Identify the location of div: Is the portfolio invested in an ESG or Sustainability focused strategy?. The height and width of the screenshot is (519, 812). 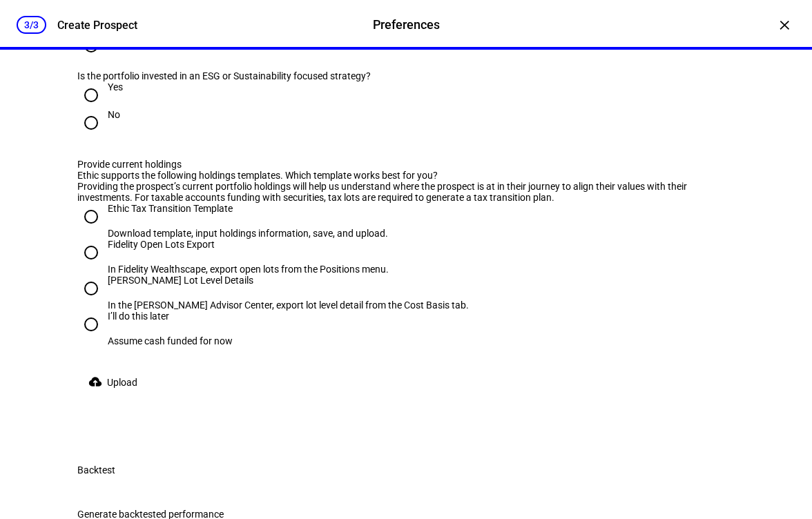
(307, 76).